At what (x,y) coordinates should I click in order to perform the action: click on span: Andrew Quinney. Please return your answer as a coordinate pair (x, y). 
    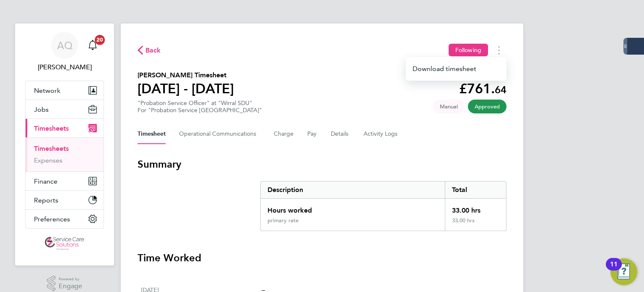
    Looking at the image, I should click on (65, 67).